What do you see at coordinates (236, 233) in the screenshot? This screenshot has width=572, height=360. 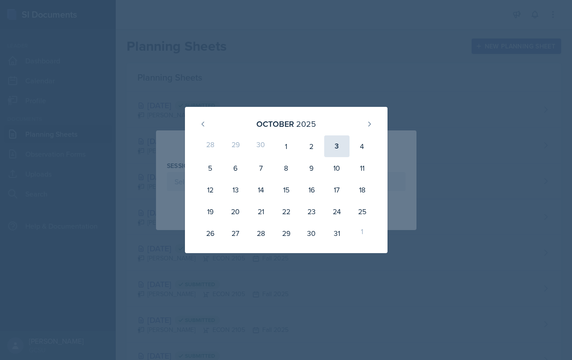 I see `div: 27` at bounding box center [236, 233].